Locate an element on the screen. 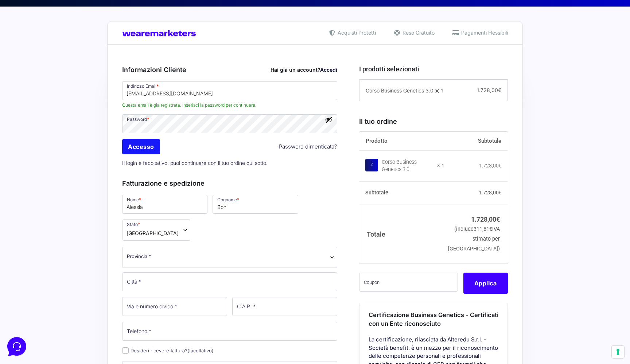  th: Totale is located at coordinates (401, 234).